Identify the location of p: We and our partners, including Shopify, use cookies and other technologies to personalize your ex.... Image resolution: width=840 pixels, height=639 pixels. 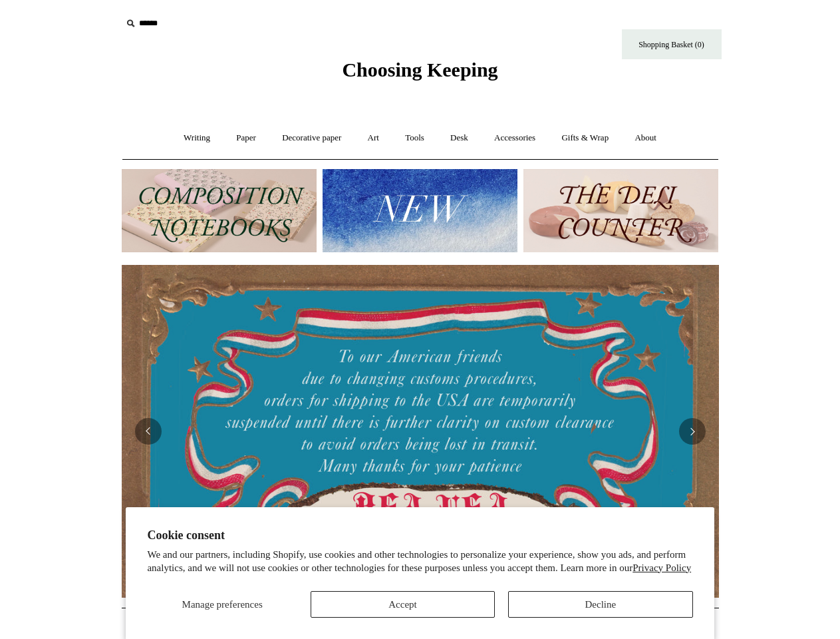
(420, 561).